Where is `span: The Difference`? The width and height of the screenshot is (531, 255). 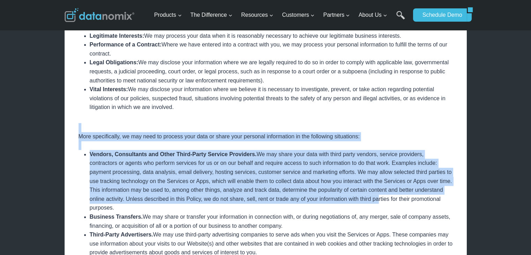
span: The Difference is located at coordinates (211, 15).